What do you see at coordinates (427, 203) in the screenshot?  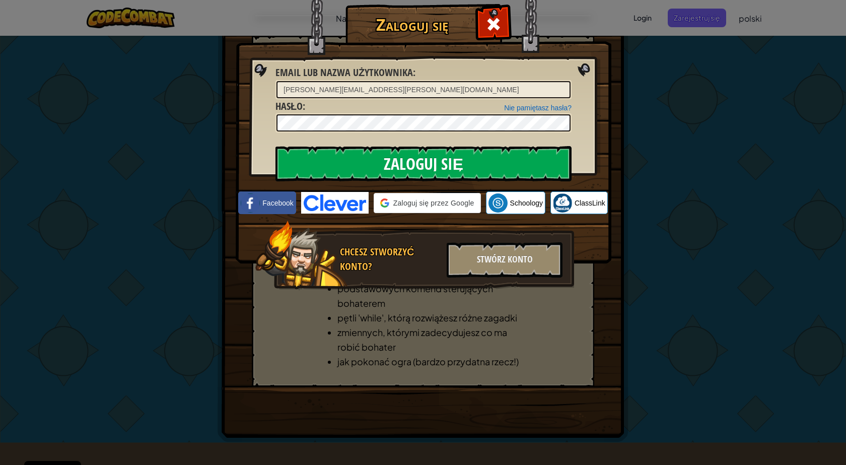 I see `div: Zaloguj się przez Google` at bounding box center [427, 203].